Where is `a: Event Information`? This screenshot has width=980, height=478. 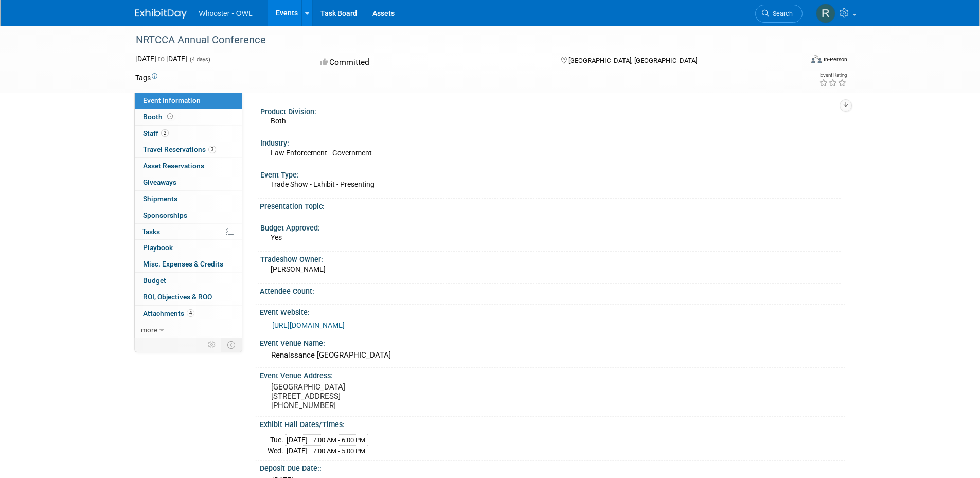 a: Event Information is located at coordinates (188, 100).